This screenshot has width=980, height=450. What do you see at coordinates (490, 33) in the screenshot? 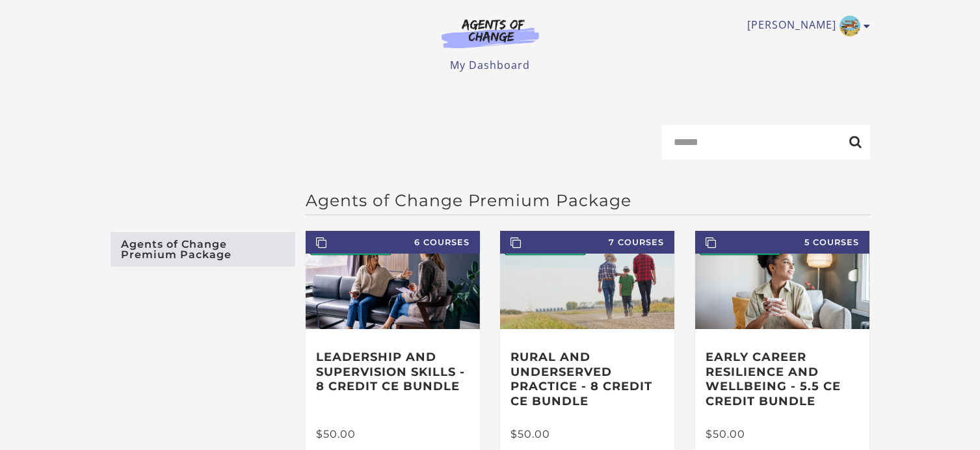
I see `img: Agents of Change Logo` at bounding box center [490, 33].